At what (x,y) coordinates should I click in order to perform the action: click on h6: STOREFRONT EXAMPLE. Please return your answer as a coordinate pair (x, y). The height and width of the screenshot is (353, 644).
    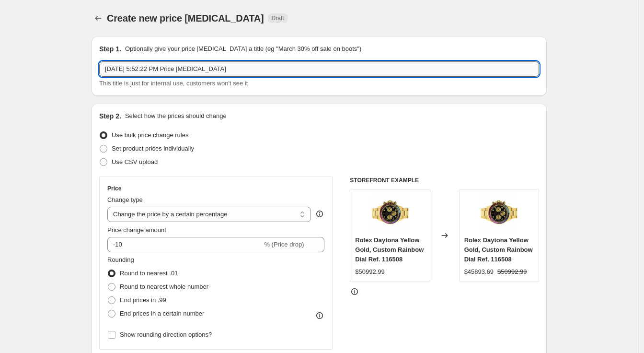
    Looking at the image, I should click on (444, 180).